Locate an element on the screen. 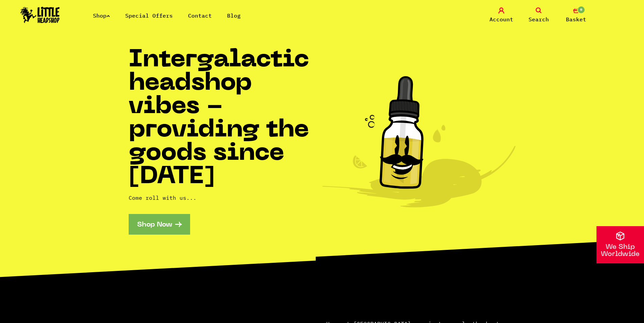 The width and height of the screenshot is (644, 323). img: Little Head Shop Logo is located at coordinates (40, 15).